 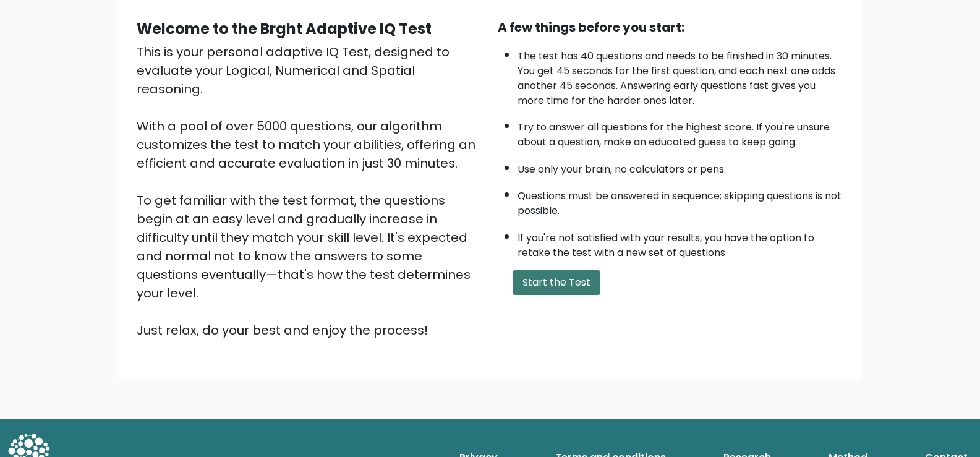 What do you see at coordinates (310, 191) in the screenshot?
I see `div: This is your personal adaptive IQ Test, designed to evaluate your Logical, Numerical and Spatial ...` at bounding box center [310, 191].